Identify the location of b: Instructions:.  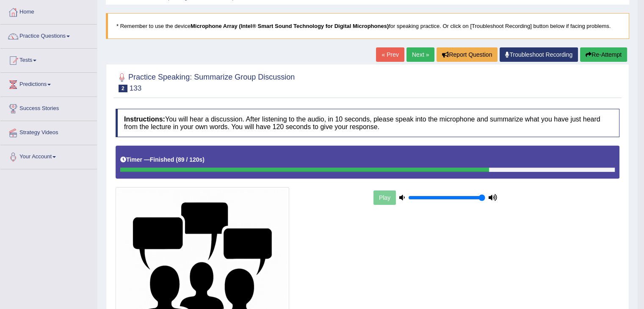
(145, 119).